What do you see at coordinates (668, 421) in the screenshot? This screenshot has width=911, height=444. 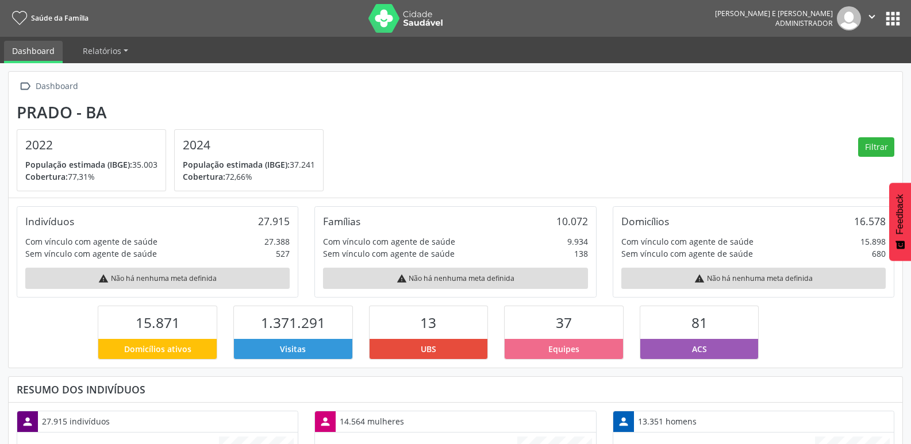 I see `div: 13.351 homens` at bounding box center [668, 421].